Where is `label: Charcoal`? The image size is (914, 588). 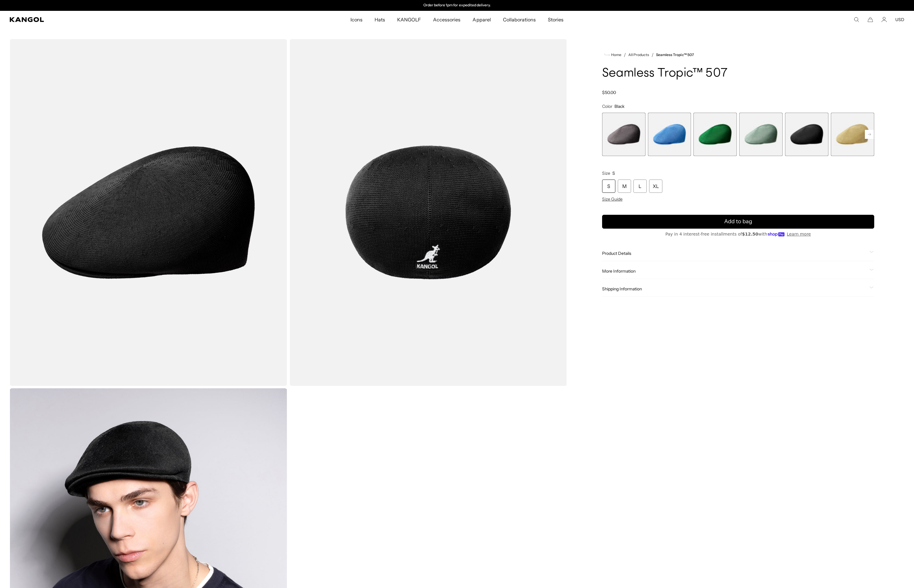 label: Charcoal is located at coordinates (624, 135).